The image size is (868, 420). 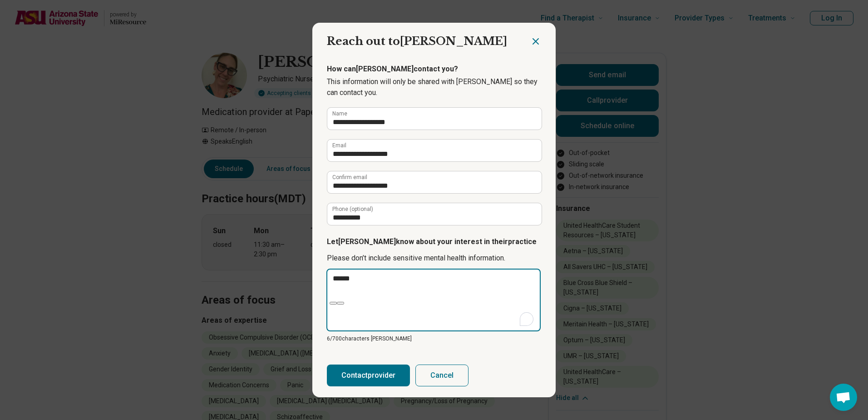 What do you see at coordinates (350, 177) in the screenshot?
I see `label: Confirm email` at bounding box center [350, 177].